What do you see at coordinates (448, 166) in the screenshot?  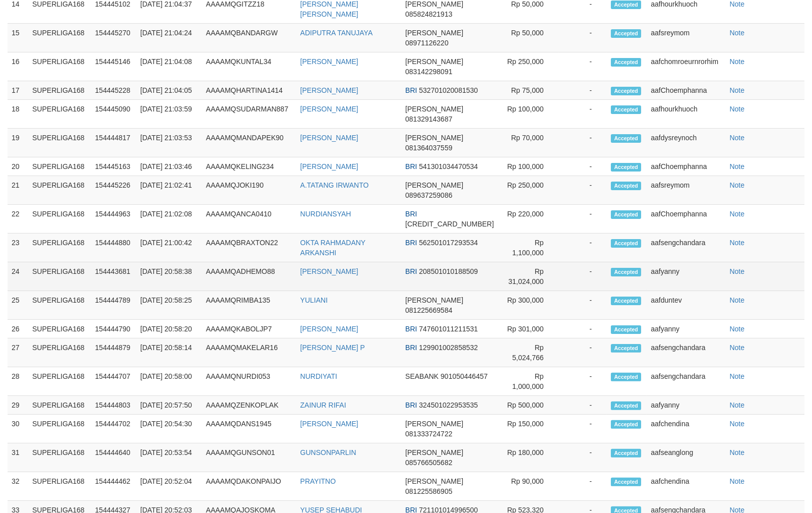 I see `span: 541301034470534` at bounding box center [448, 166].